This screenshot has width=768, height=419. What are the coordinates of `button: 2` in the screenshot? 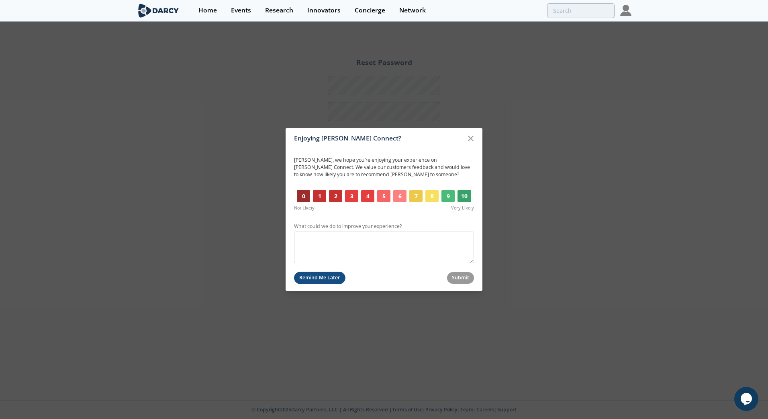 It's located at (335, 196).